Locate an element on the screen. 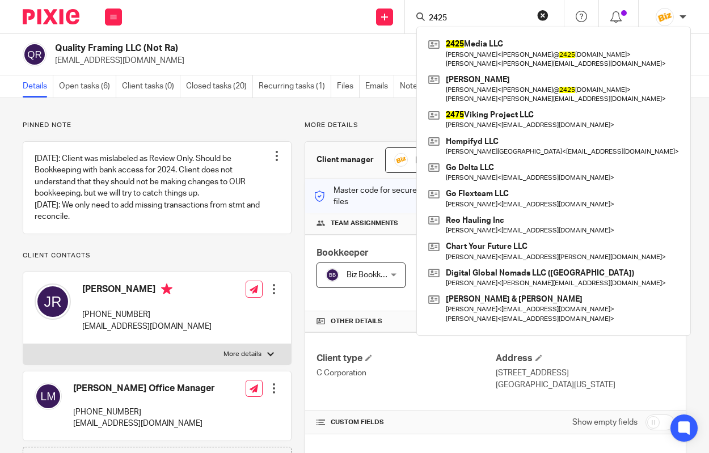  p: Pinned note is located at coordinates (157, 125).